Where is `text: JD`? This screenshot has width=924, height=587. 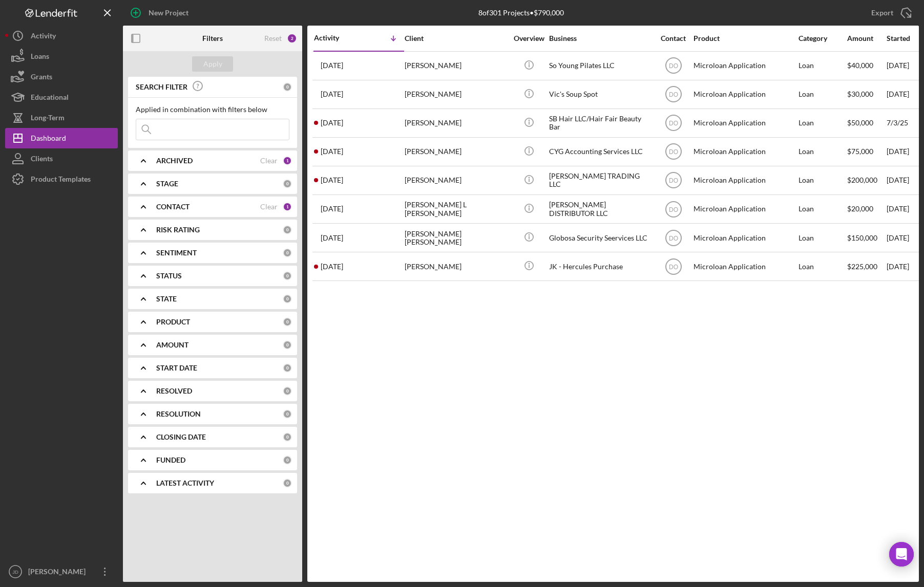
text: JD is located at coordinates (16, 572).